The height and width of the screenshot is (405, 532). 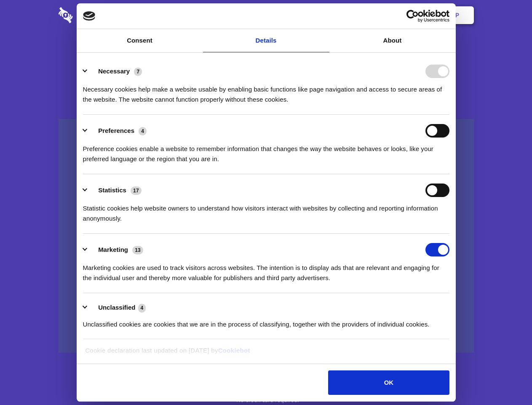 What do you see at coordinates (400, 15) in the screenshot?
I see `a: Login` at bounding box center [400, 15].